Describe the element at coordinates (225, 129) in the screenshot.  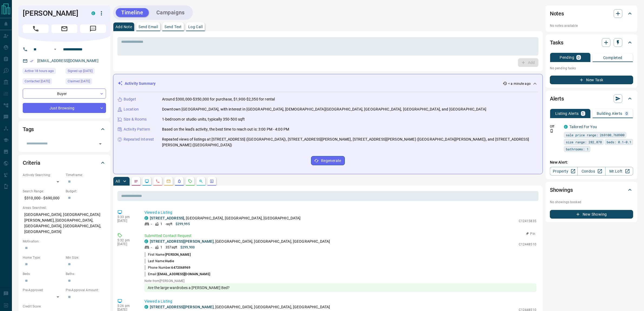
I see `p: Based on the lead's activity, the best time to reach out is: 3:00 PM - 4:00 PM` at that location.